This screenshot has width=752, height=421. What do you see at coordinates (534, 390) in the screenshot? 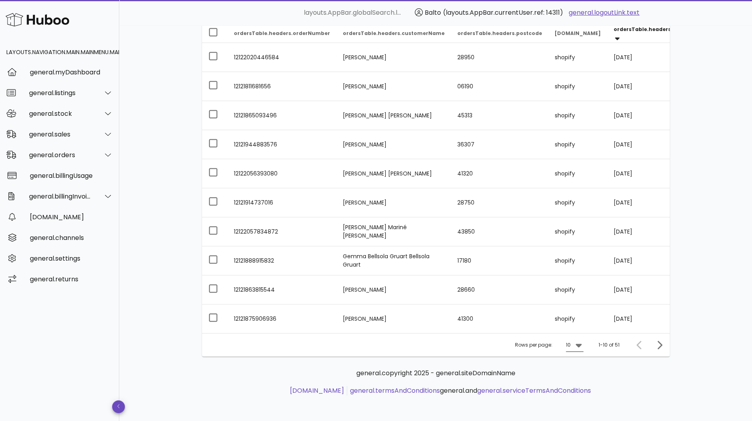
I see `a: general.serviceTermsAndConditions` at bounding box center [534, 390].